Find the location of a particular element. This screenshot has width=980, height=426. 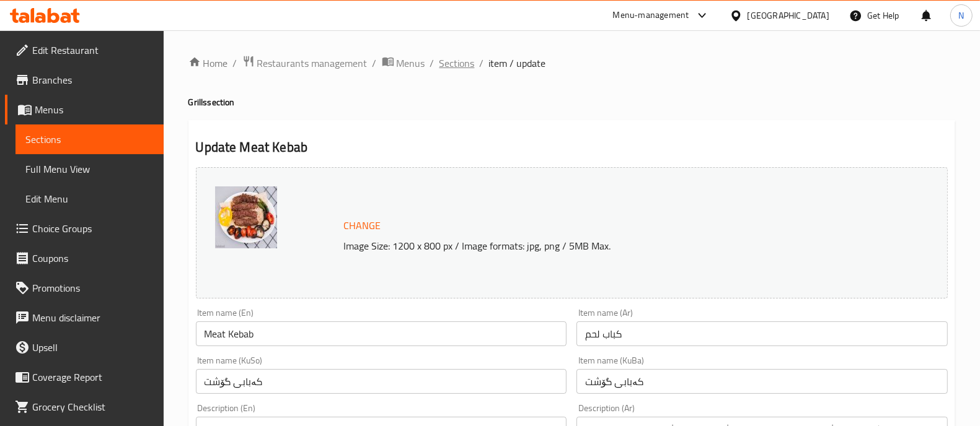

a: Branches is located at coordinates (84, 80).